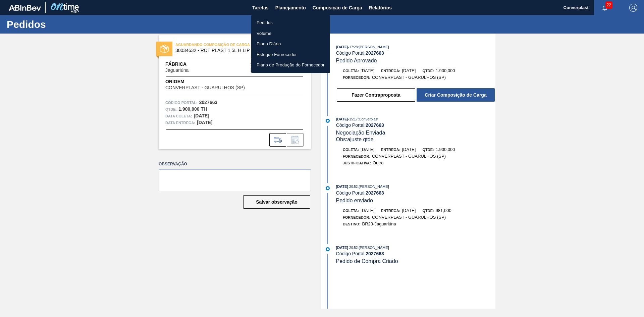  I want to click on li: Pedidos, so click(290, 23).